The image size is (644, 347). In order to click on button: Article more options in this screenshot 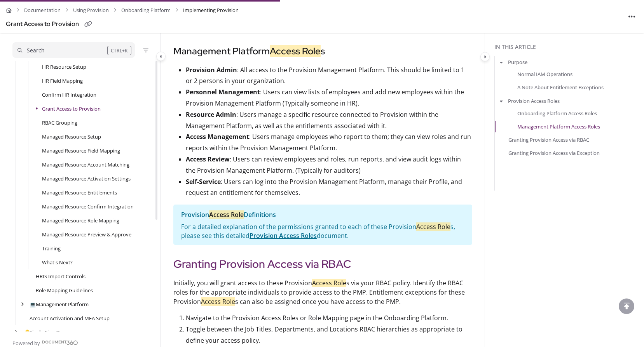, I will do `click(632, 16)`.